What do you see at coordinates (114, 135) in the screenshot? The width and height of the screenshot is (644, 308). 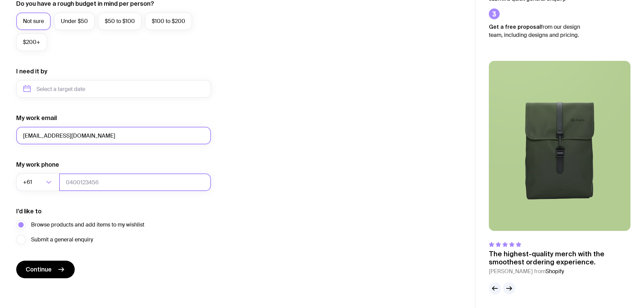 I see `input: you@email.com` at bounding box center [114, 135].